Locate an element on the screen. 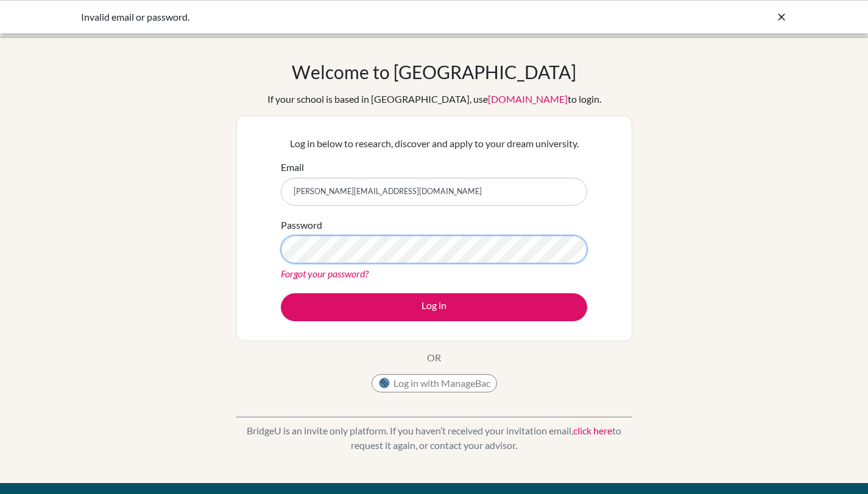 The image size is (868, 494). button: Log in is located at coordinates (434, 308).